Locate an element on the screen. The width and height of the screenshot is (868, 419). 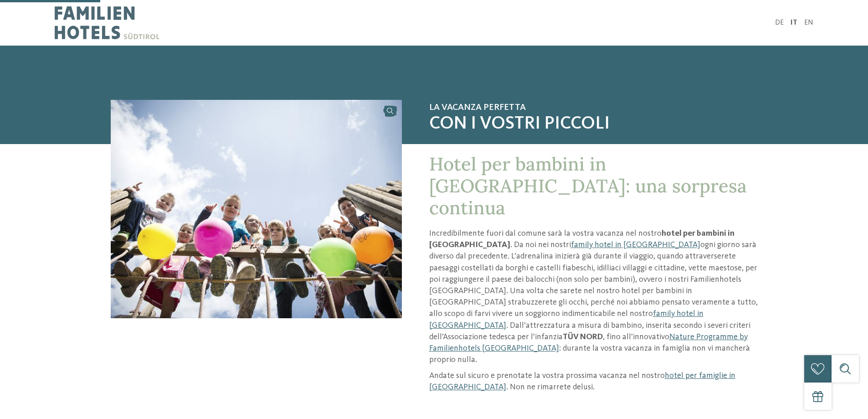
a: DE is located at coordinates (779, 23).